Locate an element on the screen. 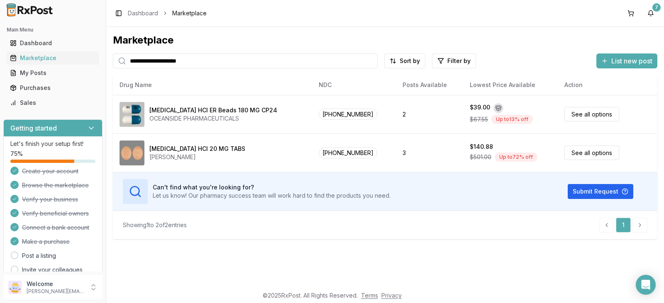 The width and height of the screenshot is (664, 303). button: Sort by is located at coordinates (405, 61).